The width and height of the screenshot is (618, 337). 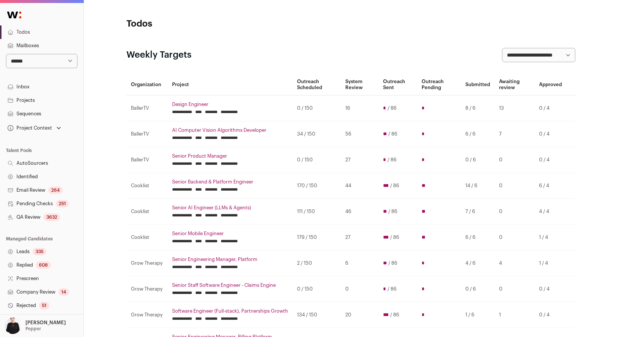 I want to click on div: 51, so click(x=44, y=305).